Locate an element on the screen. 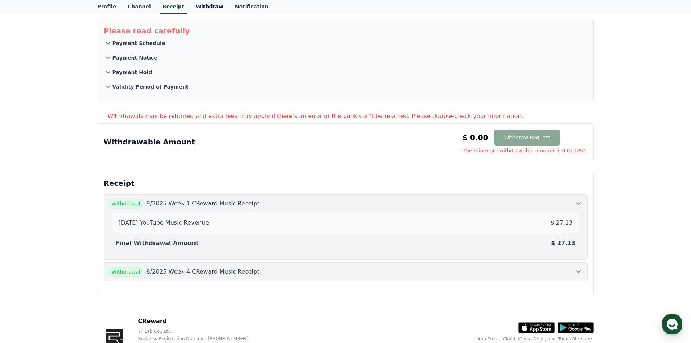  span: Home is located at coordinates (25, 244).